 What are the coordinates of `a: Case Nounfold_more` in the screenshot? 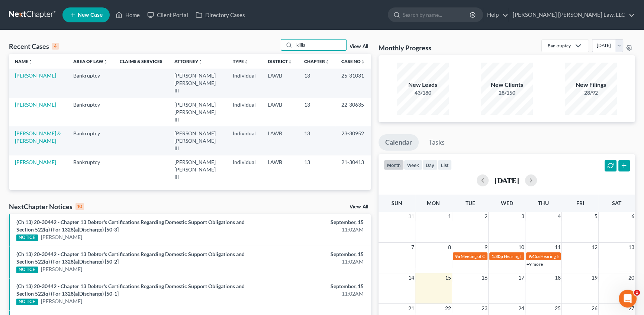 It's located at (354, 61).